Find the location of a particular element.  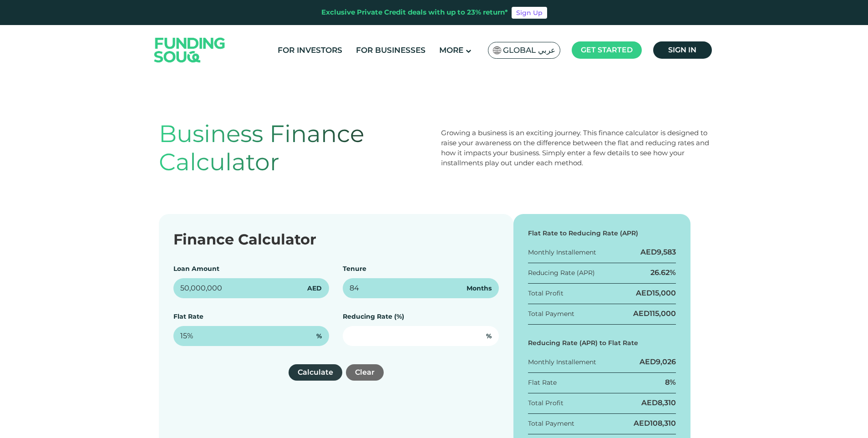

div: 26.62% is located at coordinates (663, 273).